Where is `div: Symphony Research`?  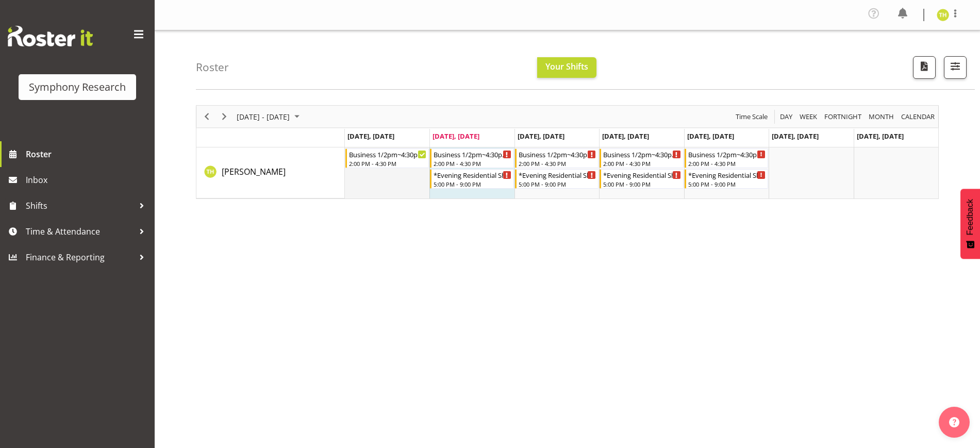 div: Symphony Research is located at coordinates (77, 88).